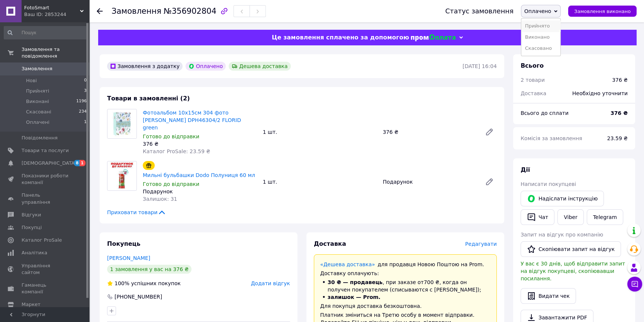 The width and height of the screenshot is (644, 322). Describe the element at coordinates (405, 264) in the screenshot. I see `div: для продавця Новою Поштою на Prom.` at that location.